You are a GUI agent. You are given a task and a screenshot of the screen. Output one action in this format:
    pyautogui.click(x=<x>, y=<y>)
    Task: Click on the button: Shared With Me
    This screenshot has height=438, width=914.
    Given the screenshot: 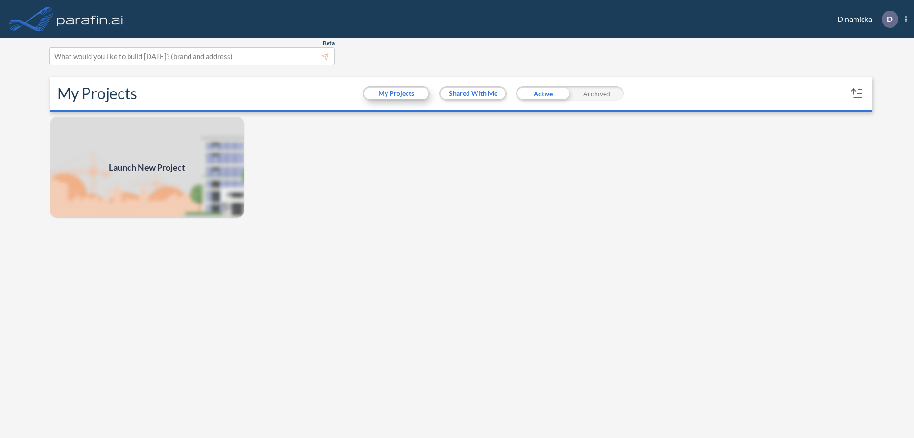 What is the action you would take?
    pyautogui.click(x=473, y=93)
    